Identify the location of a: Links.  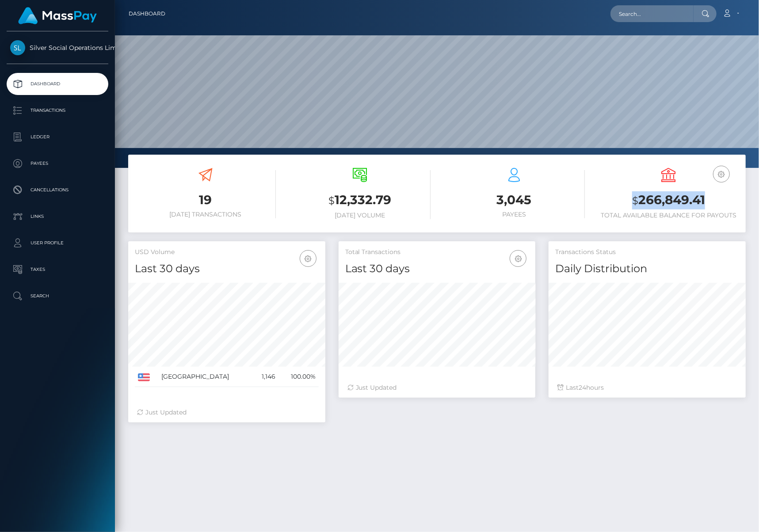
(58, 217).